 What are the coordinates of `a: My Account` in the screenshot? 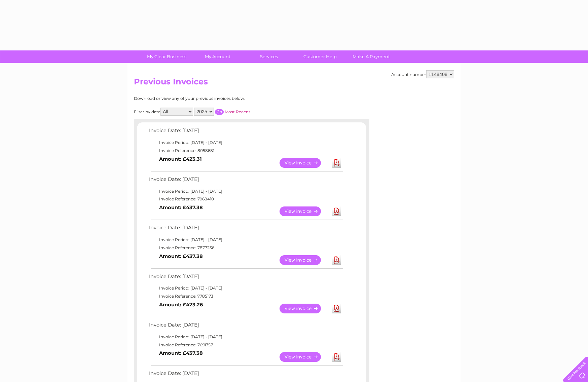 It's located at (218, 57).